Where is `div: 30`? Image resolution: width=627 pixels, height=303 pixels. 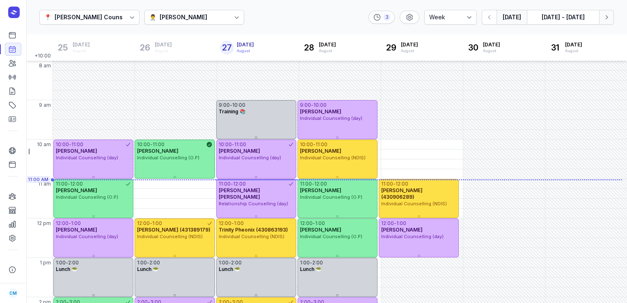
div: 30 is located at coordinates (473, 48).